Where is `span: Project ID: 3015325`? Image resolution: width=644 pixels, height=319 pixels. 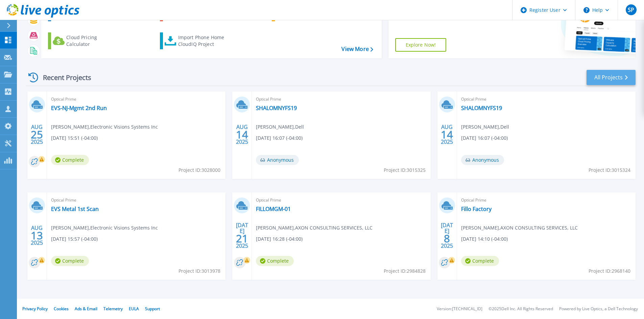
span: Project ID: 3015325 is located at coordinates (405, 170).